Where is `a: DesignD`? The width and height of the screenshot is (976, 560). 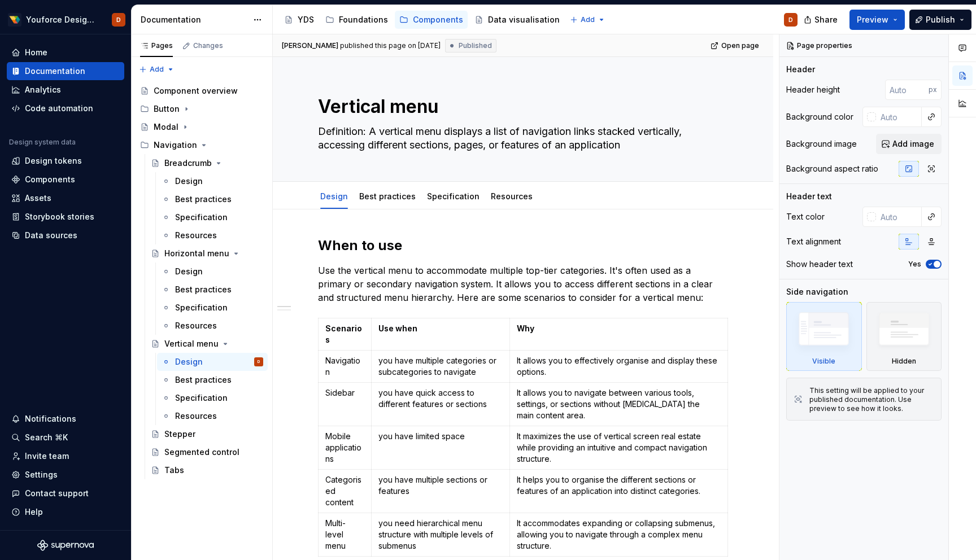 a: DesignD is located at coordinates (213, 362).